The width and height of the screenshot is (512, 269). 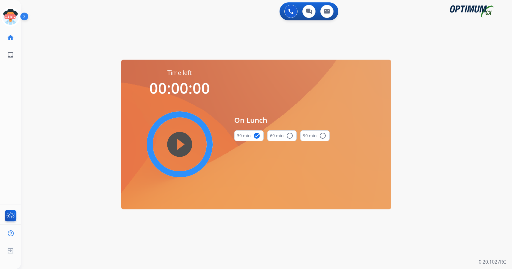 I want to click on span: Time left, so click(x=179, y=73).